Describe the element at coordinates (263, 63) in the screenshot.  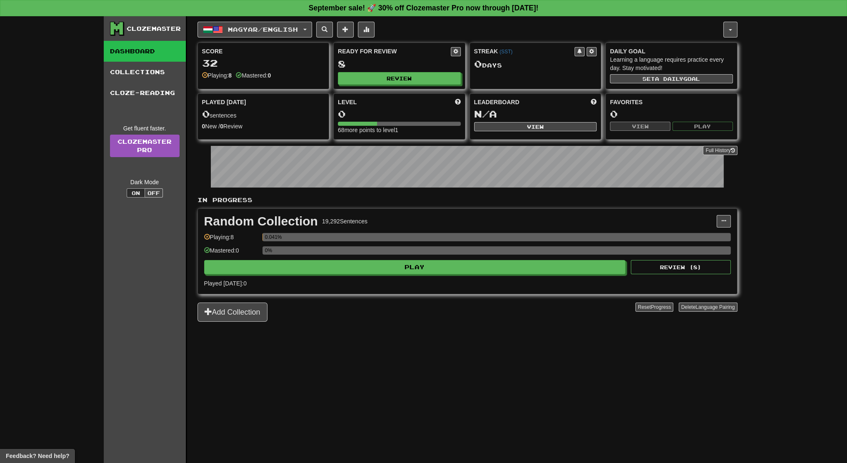
I see `div: 32` at that location.